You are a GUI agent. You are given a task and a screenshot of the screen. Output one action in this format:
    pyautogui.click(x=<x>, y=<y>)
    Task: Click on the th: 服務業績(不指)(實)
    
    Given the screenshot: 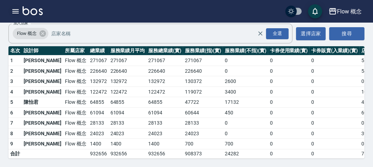 What is the action you would take?
    pyautogui.click(x=245, y=51)
    